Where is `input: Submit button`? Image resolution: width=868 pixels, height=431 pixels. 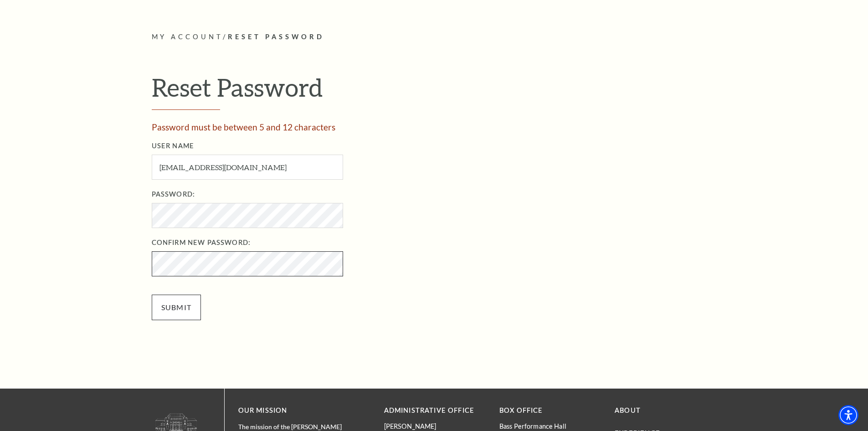 input: Submit button is located at coordinates (176, 308).